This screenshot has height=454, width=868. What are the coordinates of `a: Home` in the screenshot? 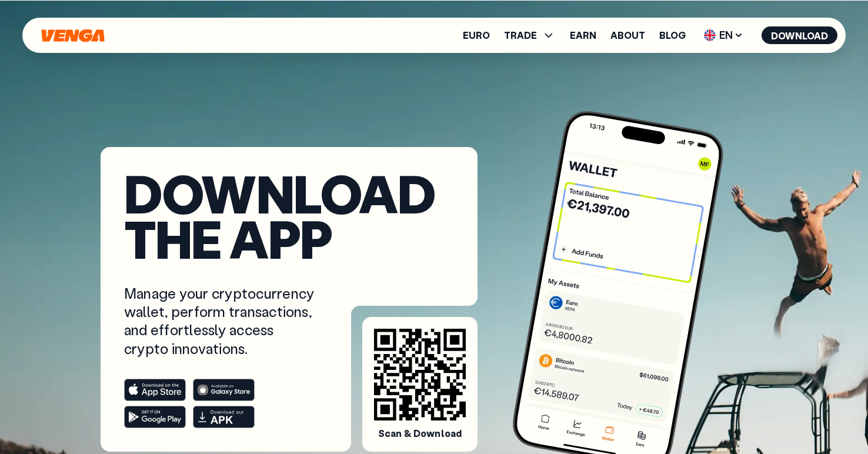 It's located at (73, 35).